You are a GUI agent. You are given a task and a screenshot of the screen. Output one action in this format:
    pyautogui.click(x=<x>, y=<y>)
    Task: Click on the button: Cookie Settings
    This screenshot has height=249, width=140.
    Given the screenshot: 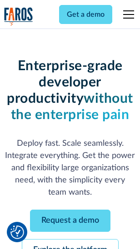 What is the action you would take?
    pyautogui.click(x=17, y=232)
    